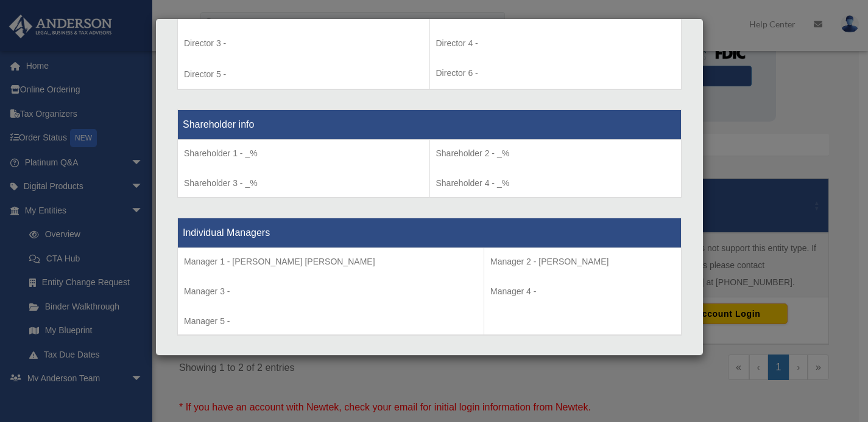 Image resolution: width=868 pixels, height=422 pixels. Describe the element at coordinates (331, 292) in the screenshot. I see `p: Manager 3 -` at that location.